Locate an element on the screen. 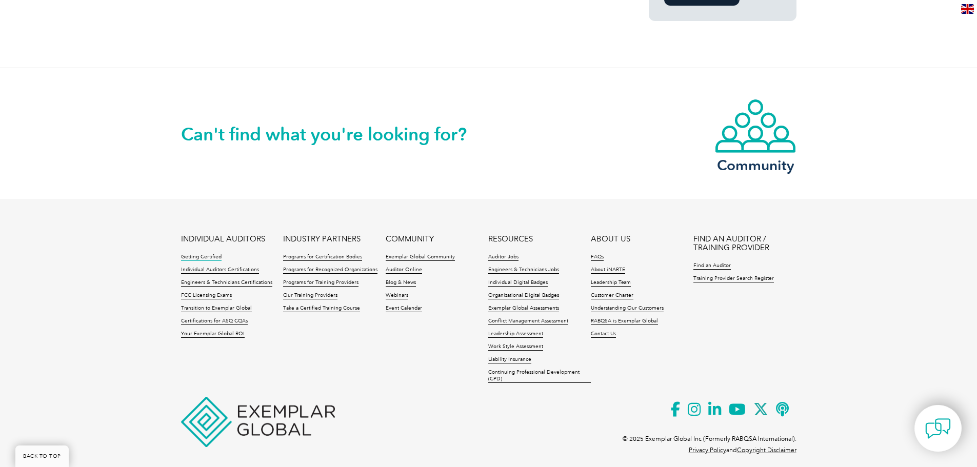  a: Engineers & Technicians Jobs is located at coordinates (524, 270).